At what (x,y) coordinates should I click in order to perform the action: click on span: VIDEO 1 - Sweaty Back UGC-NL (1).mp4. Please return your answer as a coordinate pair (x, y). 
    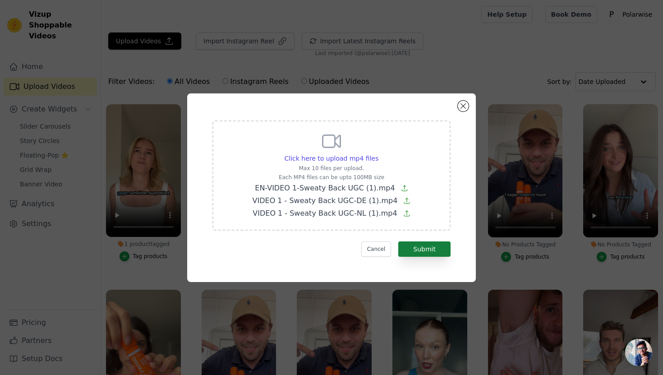
    Looking at the image, I should click on (325, 213).